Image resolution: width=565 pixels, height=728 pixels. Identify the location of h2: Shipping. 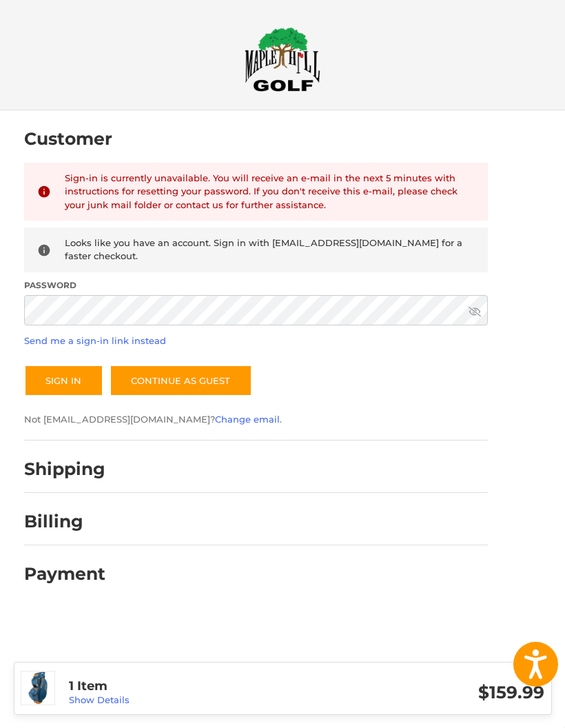
(65, 469).